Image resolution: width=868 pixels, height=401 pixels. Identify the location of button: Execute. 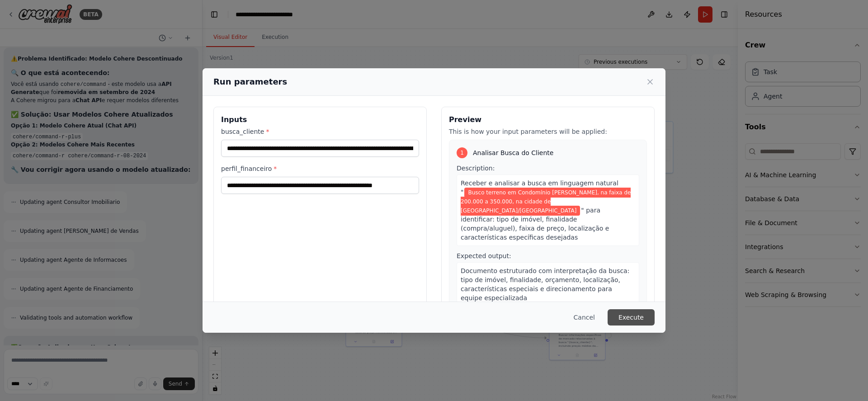
(631, 317).